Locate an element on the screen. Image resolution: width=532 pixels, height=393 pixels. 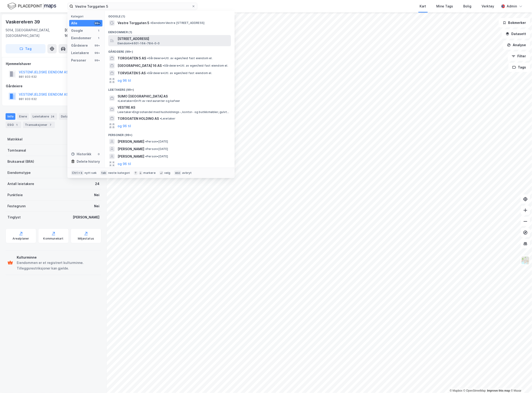
span: Vestre Torggaten 5 is located at coordinates (133, 23).